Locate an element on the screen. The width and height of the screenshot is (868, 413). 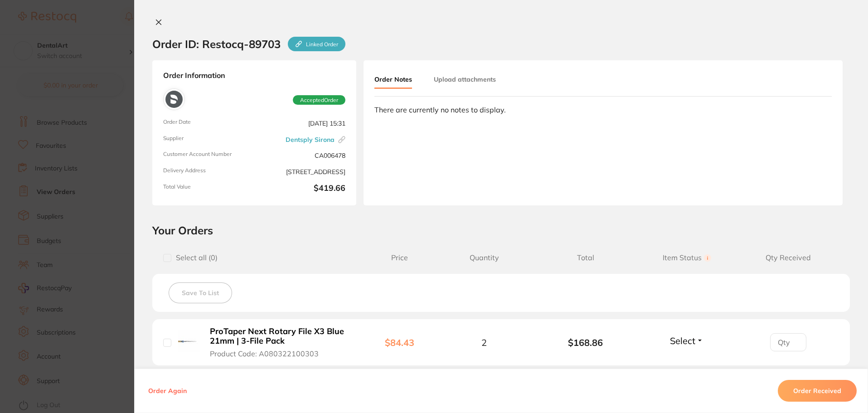
span: Order Date is located at coordinates (207, 123).